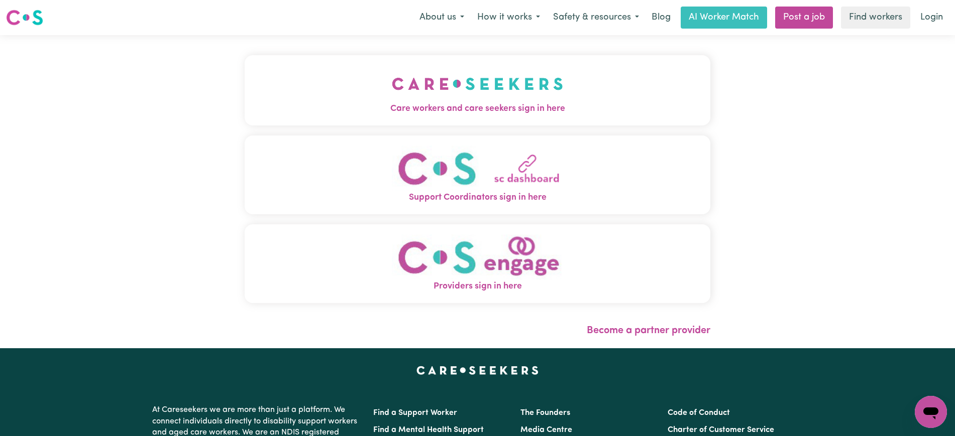  I want to click on a: Find workers, so click(875, 18).